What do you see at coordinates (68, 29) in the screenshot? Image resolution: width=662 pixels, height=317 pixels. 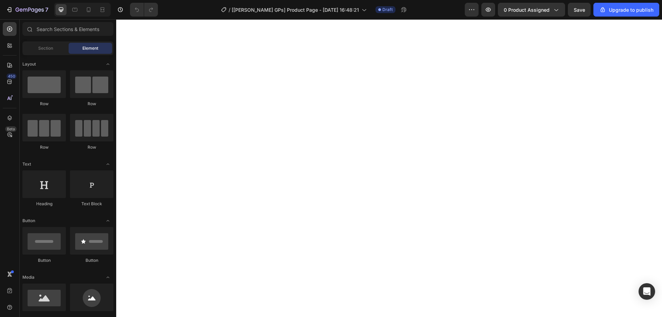 I see `input: Search Sections & Elements` at bounding box center [68, 29].